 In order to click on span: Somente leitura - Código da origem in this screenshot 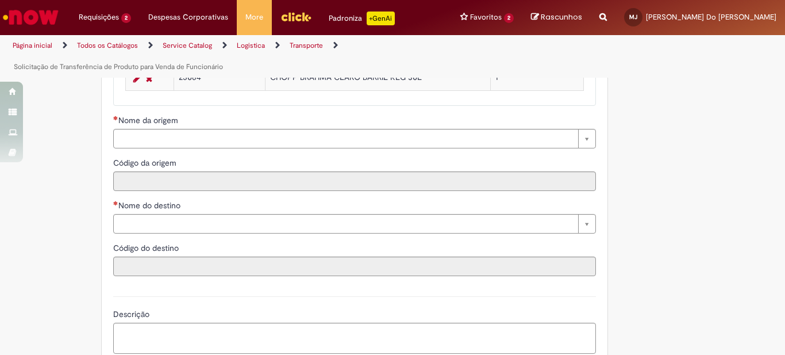, I will do `click(146, 163)`.